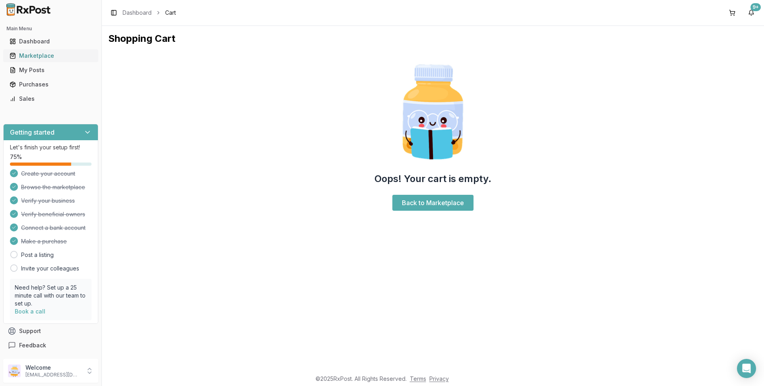  I want to click on img: User avatar, so click(14, 370).